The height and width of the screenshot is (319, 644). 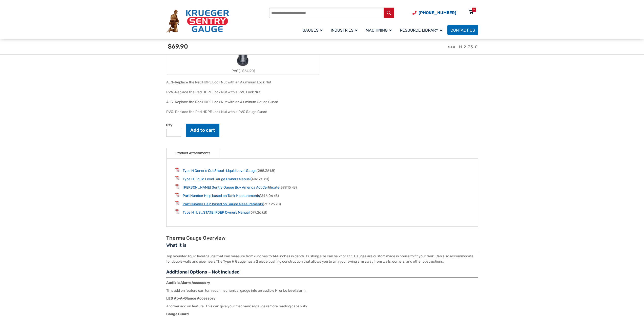 What do you see at coordinates (314, 30) in the screenshot?
I see `a: Gauges` at bounding box center [314, 30].